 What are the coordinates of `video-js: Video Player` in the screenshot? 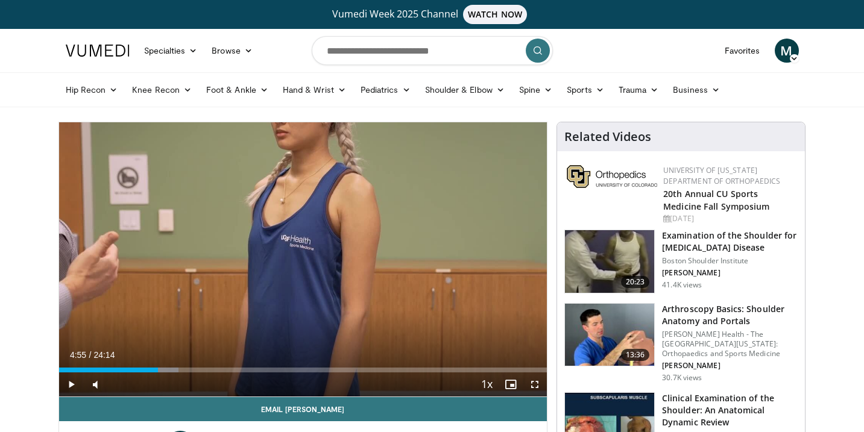 It's located at (303, 260).